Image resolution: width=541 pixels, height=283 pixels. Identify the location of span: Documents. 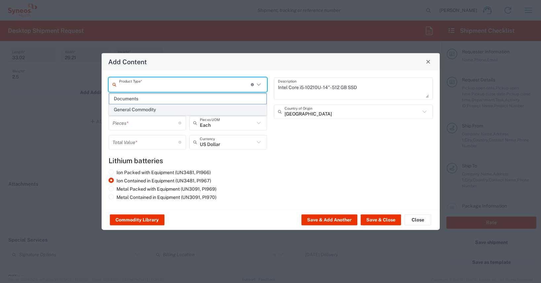
(188, 99).